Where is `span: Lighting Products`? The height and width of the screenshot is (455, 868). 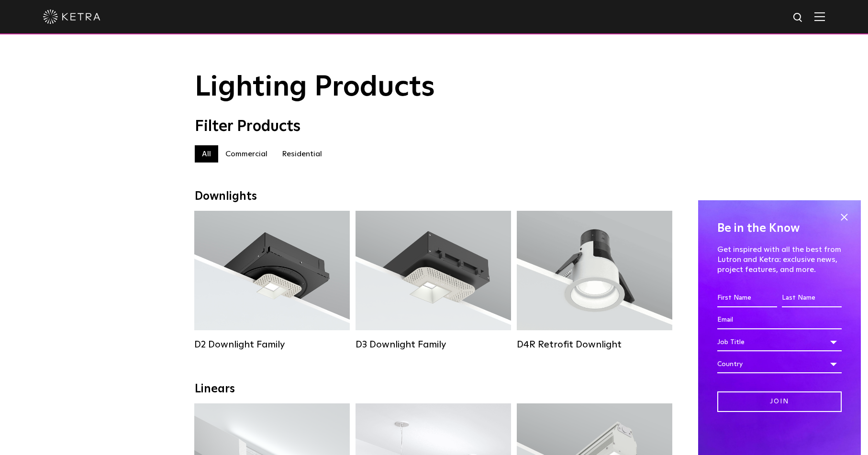
span: Lighting Products is located at coordinates (314, 87).